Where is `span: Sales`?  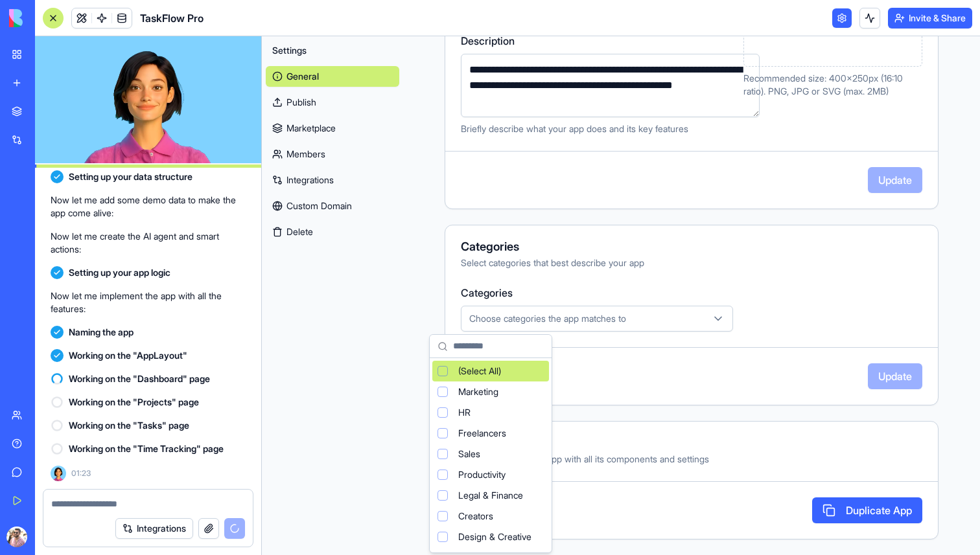 span: Sales is located at coordinates (469, 454).